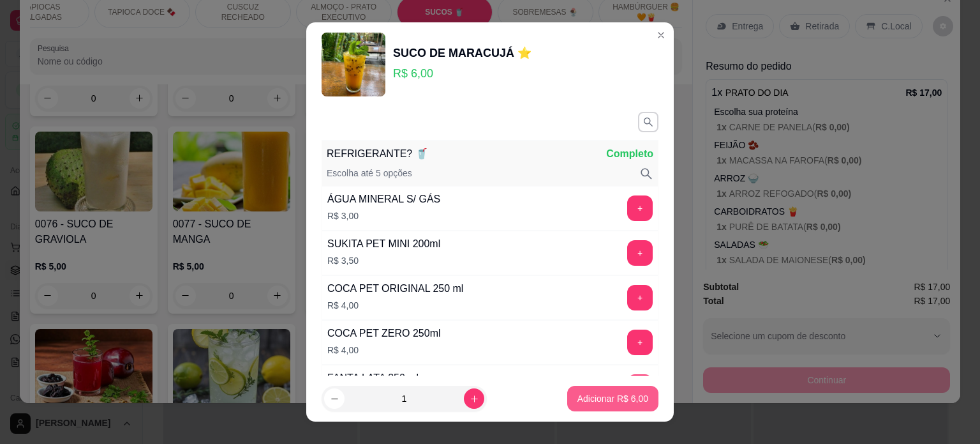 This screenshot has width=980, height=444. Describe the element at coordinates (612, 399) in the screenshot. I see `button: Adicionar R$ 6,00` at that location.